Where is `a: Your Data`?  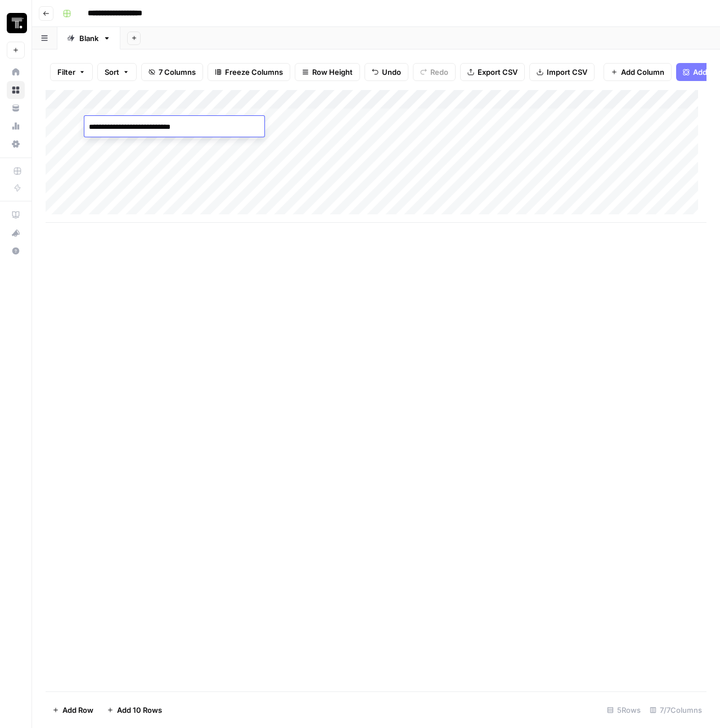
a: Your Data is located at coordinates (16, 108).